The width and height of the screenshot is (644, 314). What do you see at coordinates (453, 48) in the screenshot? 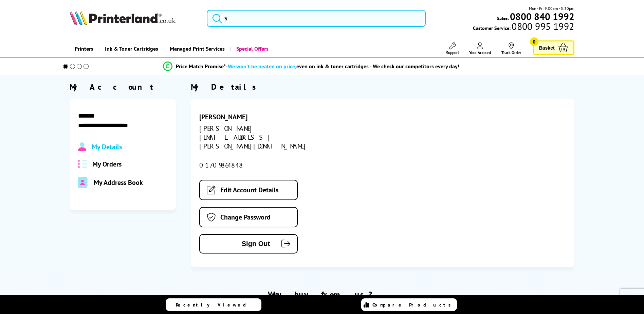
I see `a: Support` at bounding box center [453, 48].